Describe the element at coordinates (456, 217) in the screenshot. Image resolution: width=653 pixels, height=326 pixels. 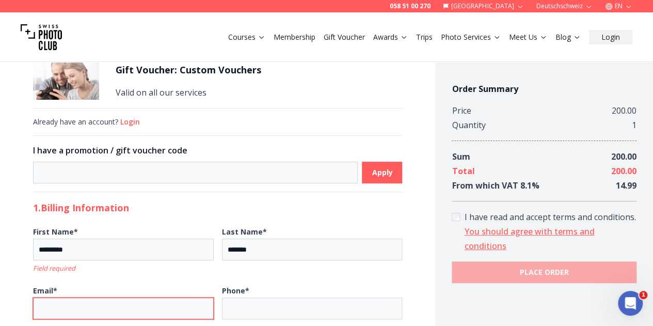
I see `input: Accept terms` at that location.